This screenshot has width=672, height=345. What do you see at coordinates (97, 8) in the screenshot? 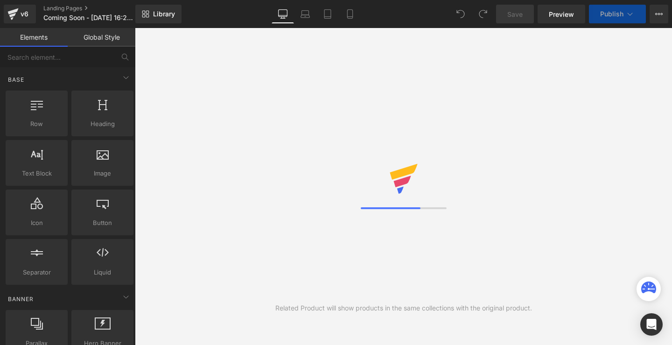
I see `a: Landing Pages` at bounding box center [97, 8].